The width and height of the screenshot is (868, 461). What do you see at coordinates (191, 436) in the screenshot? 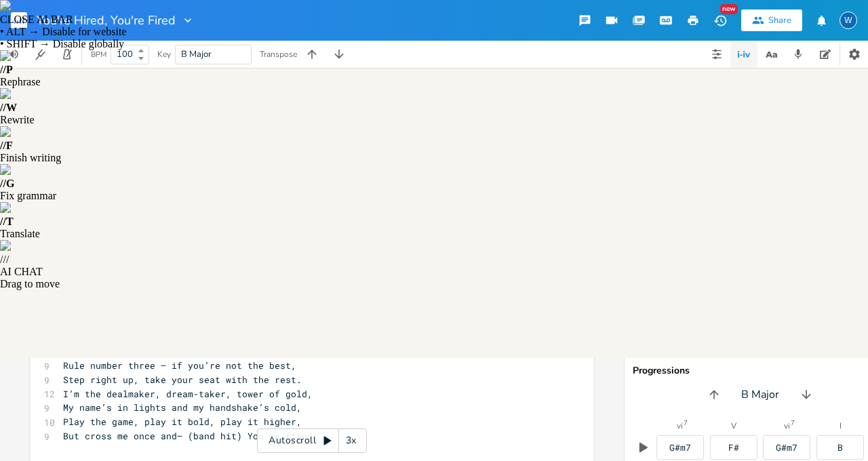
I see `span: But cross me once and— (band hit) You’re fired!` at bounding box center [191, 436].